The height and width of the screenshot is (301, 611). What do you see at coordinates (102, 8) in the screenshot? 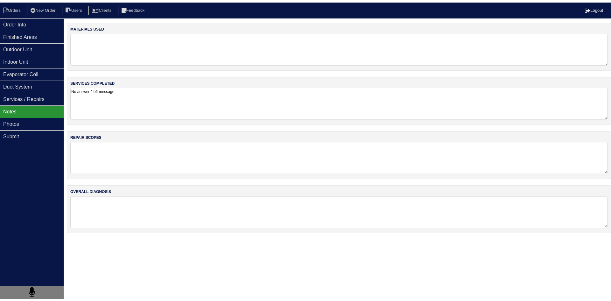
I see `a: Clients` at bounding box center [102, 8].